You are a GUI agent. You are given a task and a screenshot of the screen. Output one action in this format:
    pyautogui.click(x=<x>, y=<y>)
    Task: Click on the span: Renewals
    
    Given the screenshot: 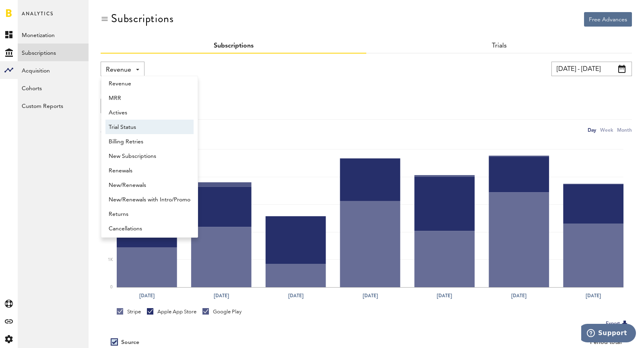 What is the action you would take?
    pyautogui.click(x=149, y=171)
    